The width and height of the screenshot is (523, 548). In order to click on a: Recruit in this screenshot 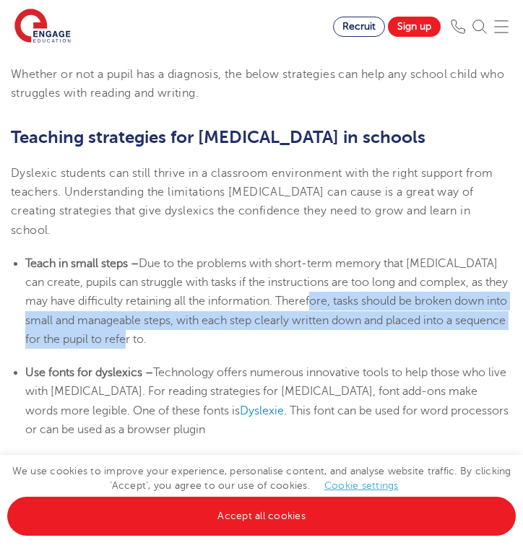, I will do `click(359, 27)`.